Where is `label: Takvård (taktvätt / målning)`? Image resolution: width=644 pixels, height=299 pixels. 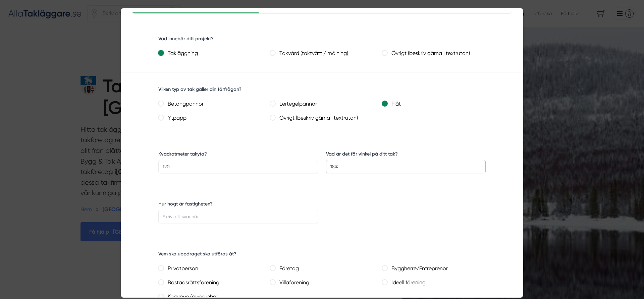
label: Takvård (taktvätt / målning) is located at coordinates (324, 53).